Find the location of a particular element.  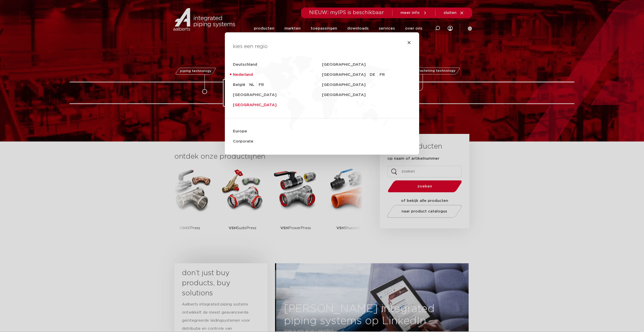

nav: Menu is located at coordinates (322, 103).